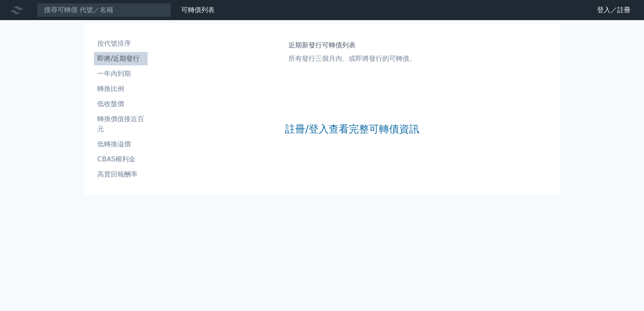 This screenshot has width=644, height=311. Describe the element at coordinates (120, 58) in the screenshot. I see `a: 即將/近期發行` at that location.